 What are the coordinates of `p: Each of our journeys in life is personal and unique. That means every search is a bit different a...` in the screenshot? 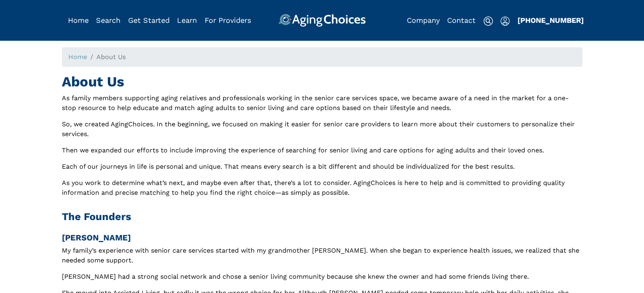 It's located at (322, 167).